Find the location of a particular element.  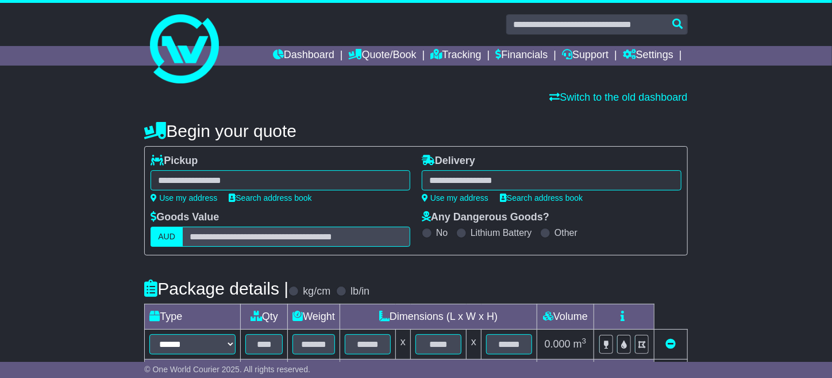

label: Other is located at coordinates (566, 232).